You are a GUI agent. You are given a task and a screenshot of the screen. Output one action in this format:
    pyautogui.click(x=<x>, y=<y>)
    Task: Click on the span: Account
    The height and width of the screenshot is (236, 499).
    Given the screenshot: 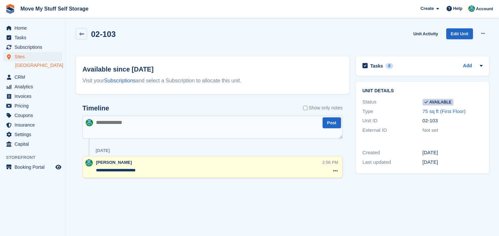 What is the action you would take?
    pyautogui.click(x=484, y=9)
    